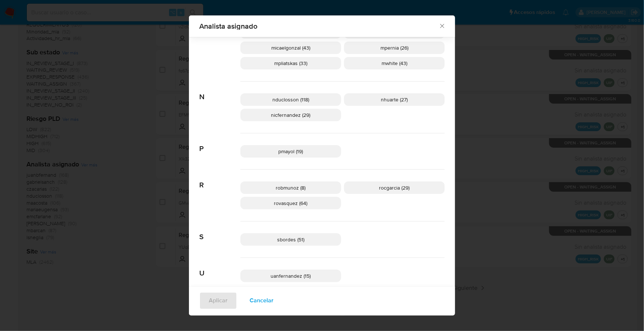  What do you see at coordinates (291, 63) in the screenshot?
I see `div: mpliatskas (33)` at bounding box center [291, 63].